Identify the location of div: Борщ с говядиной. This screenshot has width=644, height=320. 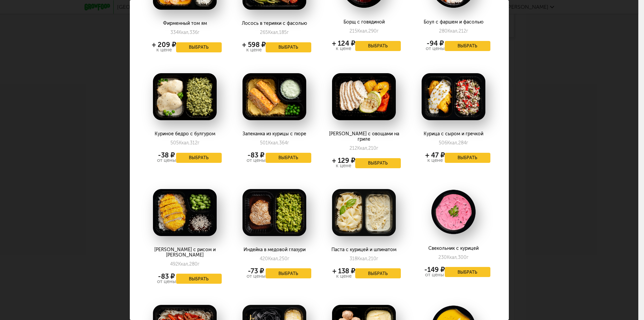
(364, 22).